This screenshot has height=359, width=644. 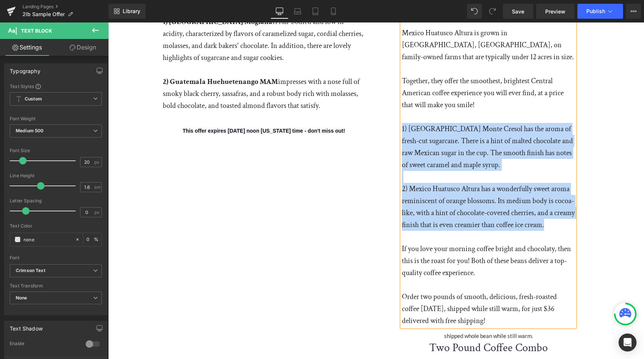 What do you see at coordinates (26, 326) in the screenshot?
I see `div: Text Shadow` at bounding box center [26, 326].